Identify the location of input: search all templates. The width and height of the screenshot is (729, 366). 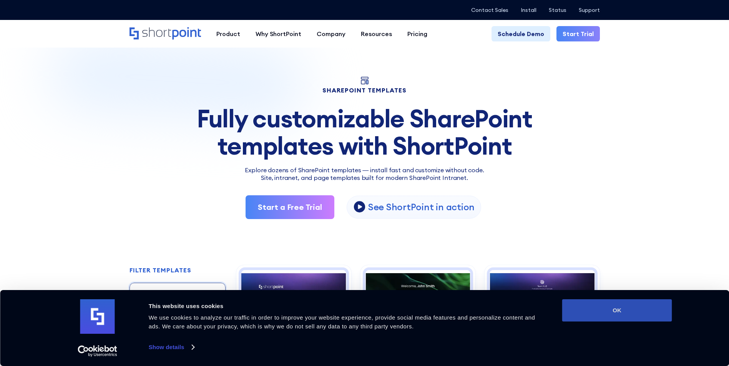
(177, 293).